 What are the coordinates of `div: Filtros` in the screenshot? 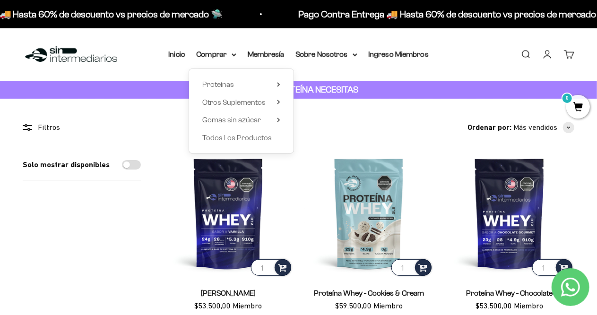 It's located at (82, 128).